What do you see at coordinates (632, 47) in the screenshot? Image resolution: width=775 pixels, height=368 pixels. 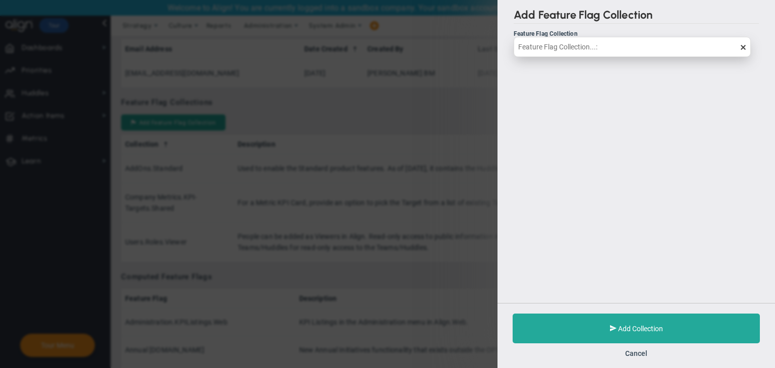 I see `input: Feature Flag Collection...:` at bounding box center [632, 47].